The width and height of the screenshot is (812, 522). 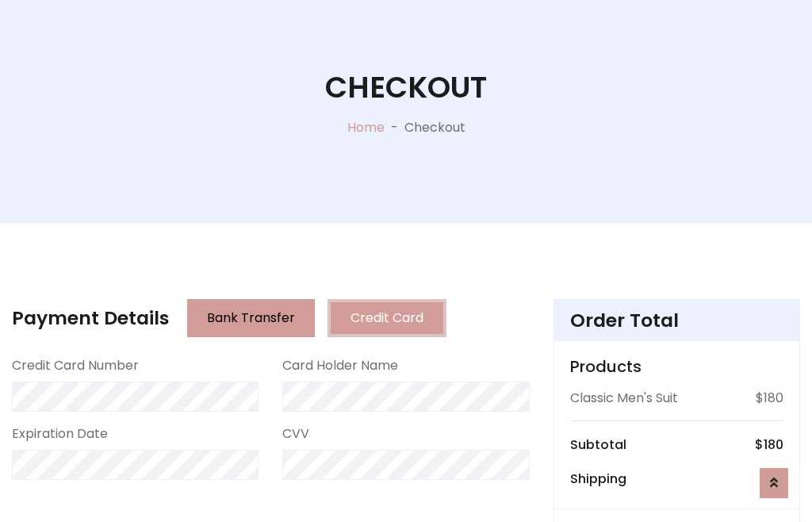 I want to click on label: Card Holder Name, so click(x=340, y=365).